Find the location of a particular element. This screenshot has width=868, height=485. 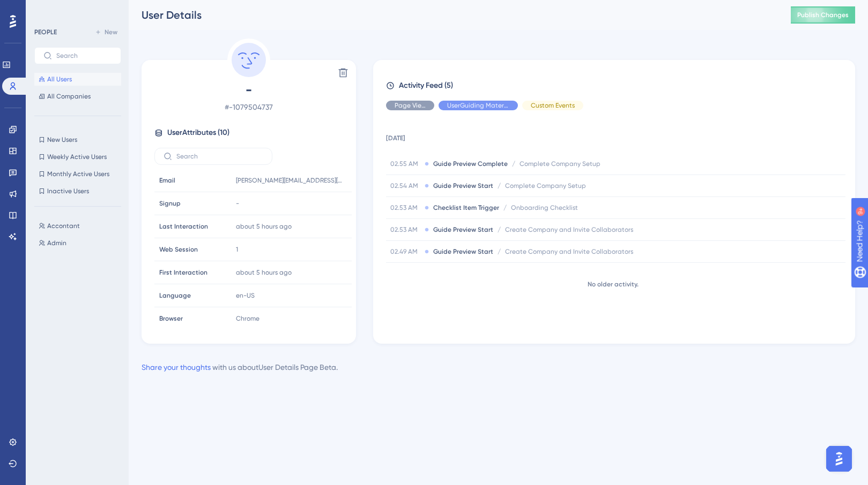

span: Guide Preview Complete is located at coordinates (471, 164).